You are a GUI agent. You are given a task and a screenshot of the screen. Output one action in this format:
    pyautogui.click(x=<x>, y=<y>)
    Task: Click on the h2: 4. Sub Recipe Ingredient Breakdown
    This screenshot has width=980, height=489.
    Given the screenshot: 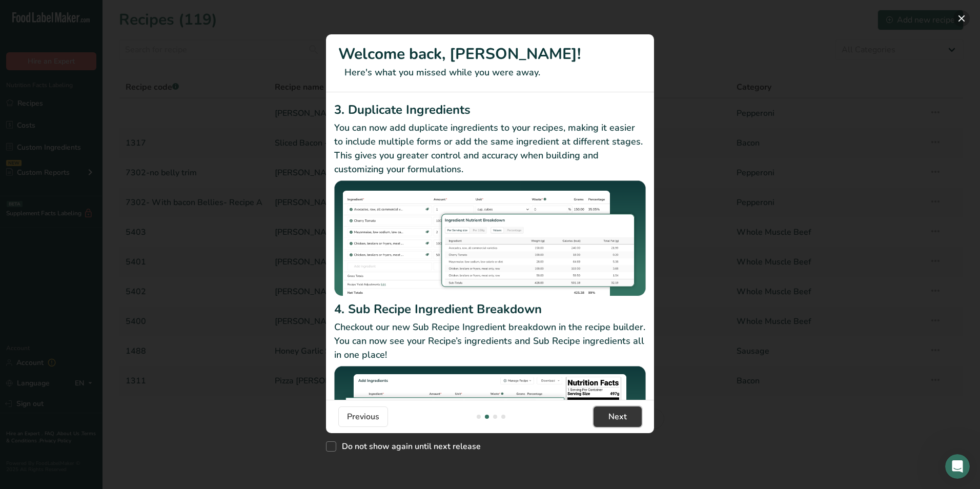 What is the action you would take?
    pyautogui.click(x=490, y=309)
    